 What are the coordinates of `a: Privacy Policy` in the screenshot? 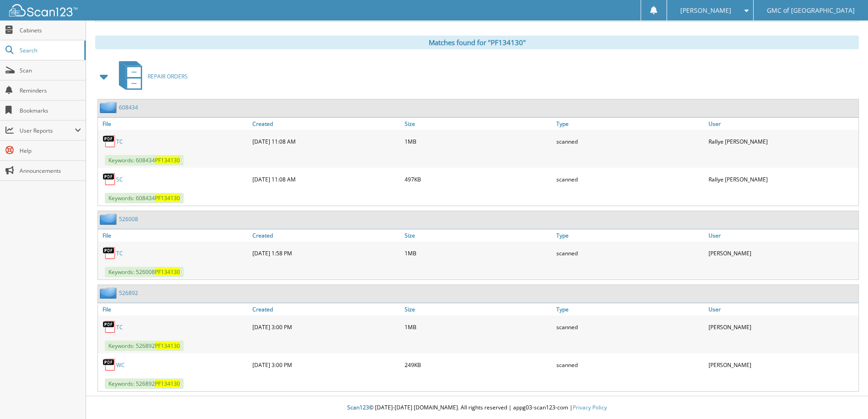 It's located at (589, 407).